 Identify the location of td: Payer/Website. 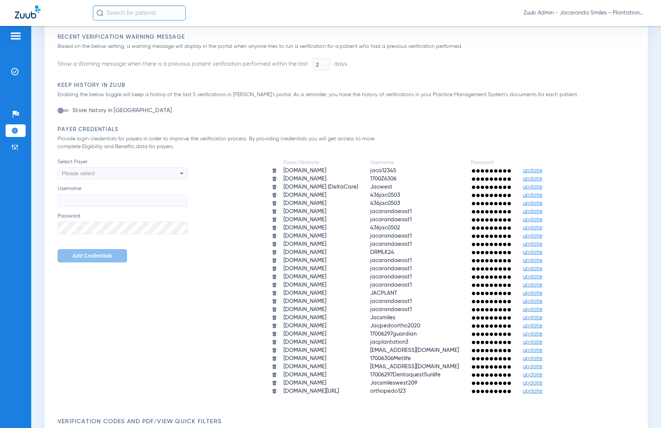
(321, 163).